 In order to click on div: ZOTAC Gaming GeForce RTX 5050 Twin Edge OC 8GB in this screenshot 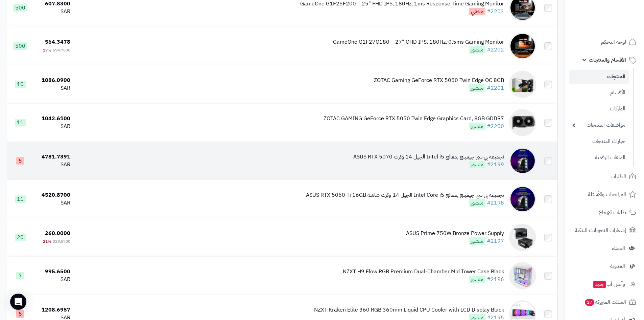, I will do `click(439, 80)`.